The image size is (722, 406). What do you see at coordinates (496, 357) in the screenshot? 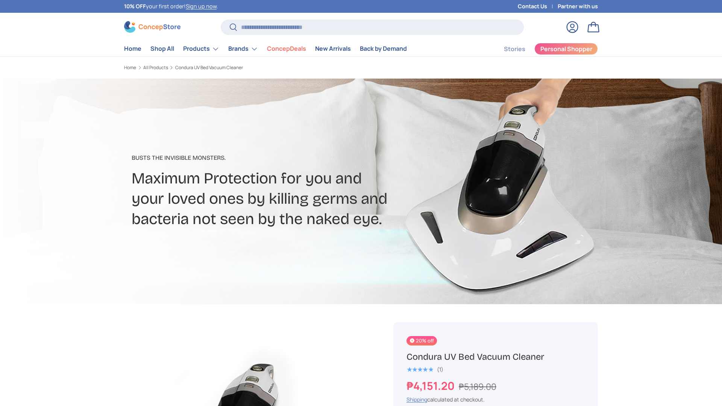
I see `h1: Condura UV Bed Vacuum Cleaner` at bounding box center [496, 357].